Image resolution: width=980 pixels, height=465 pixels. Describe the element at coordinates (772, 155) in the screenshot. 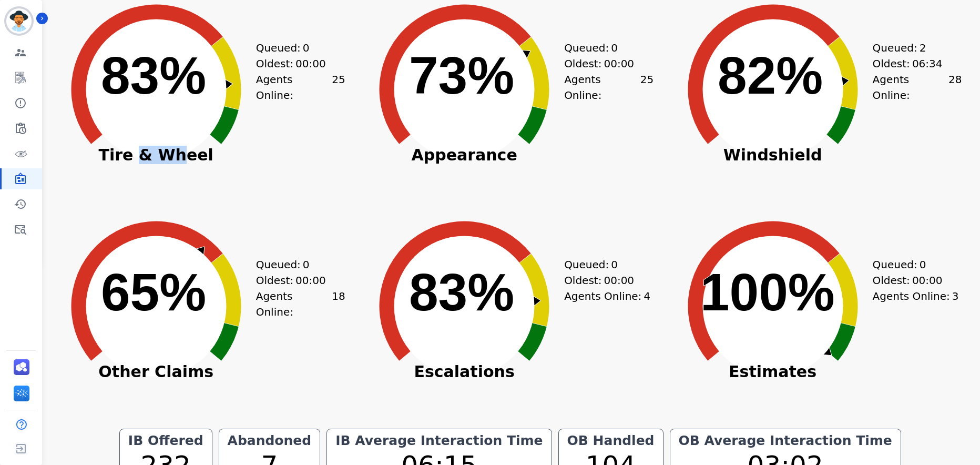

I see `span: Windshield` at that location.